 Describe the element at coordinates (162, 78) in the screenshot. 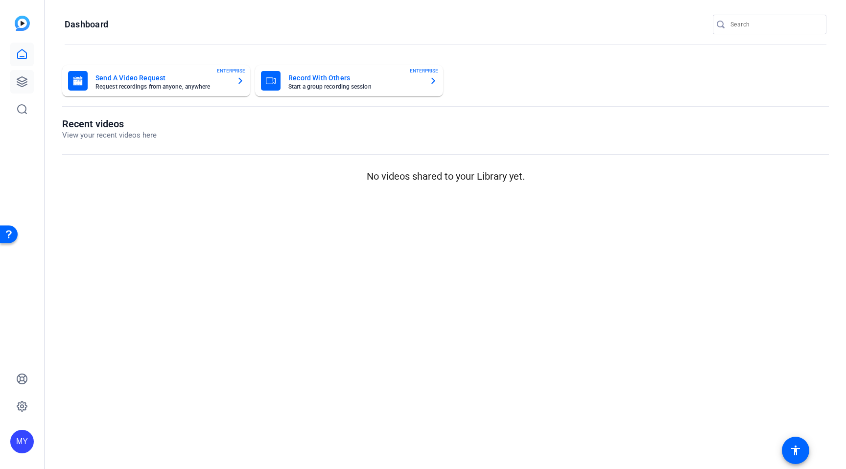

I see `mat-card-title: Send A Video Request` at that location.